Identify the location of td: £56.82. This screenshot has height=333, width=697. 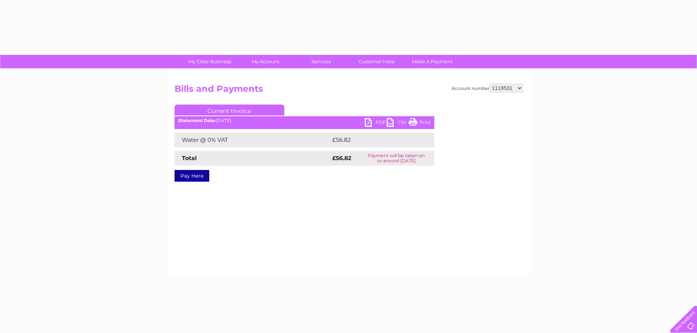
(375, 140).